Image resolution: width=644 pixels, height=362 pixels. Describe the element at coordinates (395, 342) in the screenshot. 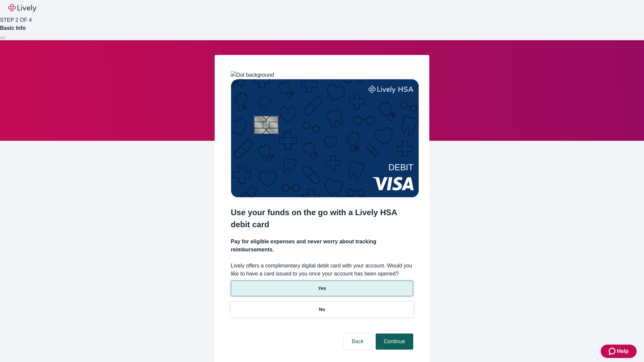

I see `button: Continue` at that location.